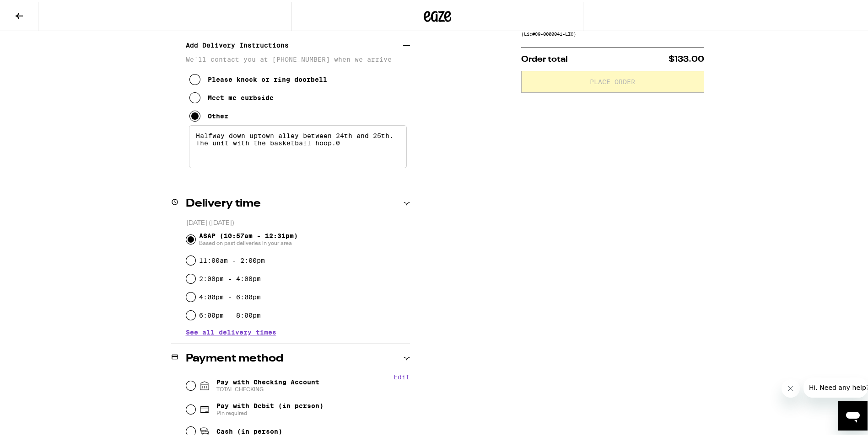  I want to click on h3: Add Delivery Instructions, so click(294, 43).